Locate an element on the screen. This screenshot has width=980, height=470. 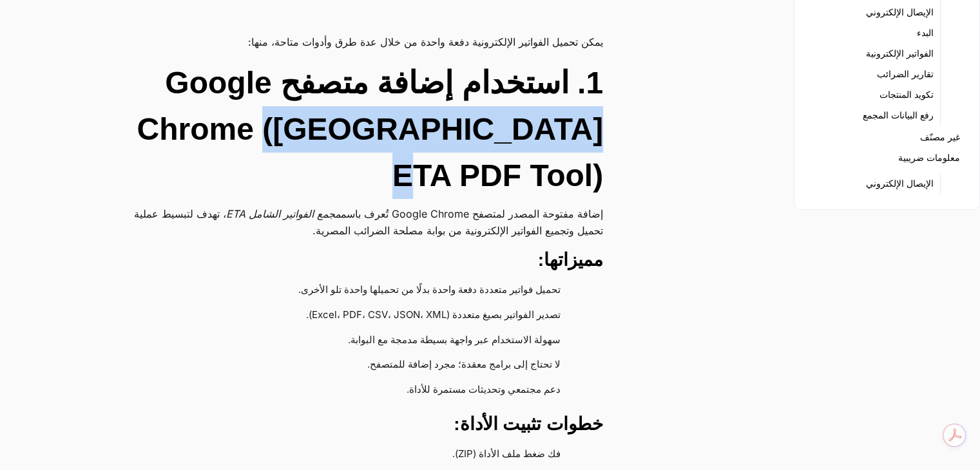
p: يمكن تحميل الفواتير الإلكترونية دفعة واحدة من خلال عدة طرق وأدوات متاحة، منها: is located at coordinates (354, 41).